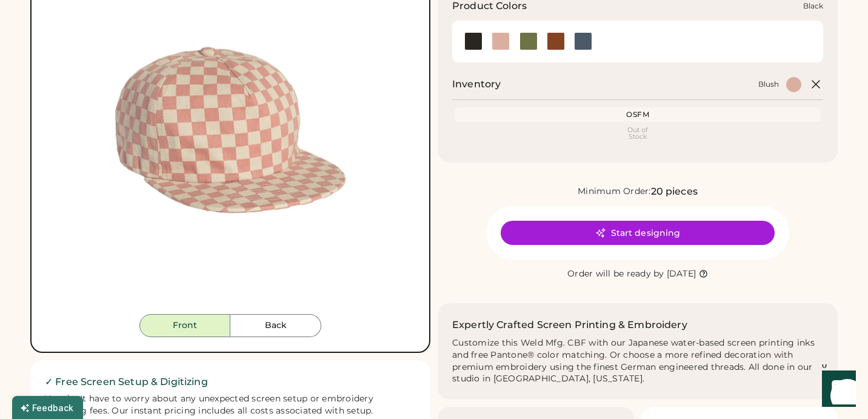 The height and width of the screenshot is (419, 868). I want to click on h2: ✓ Free Screen Setup & Digitizing, so click(230, 382).